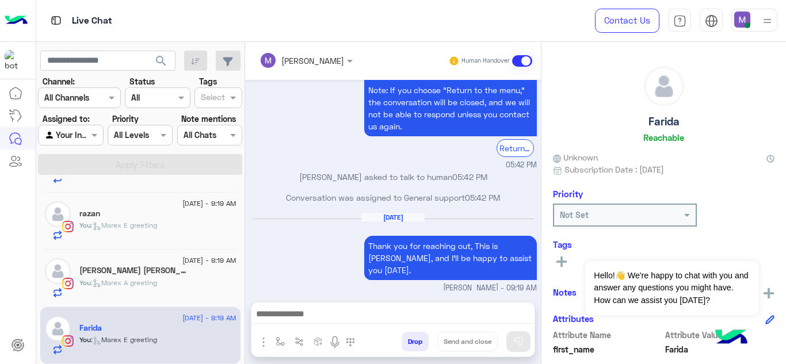  Describe the element at coordinates (280, 342) in the screenshot. I see `img: select flow` at that location.